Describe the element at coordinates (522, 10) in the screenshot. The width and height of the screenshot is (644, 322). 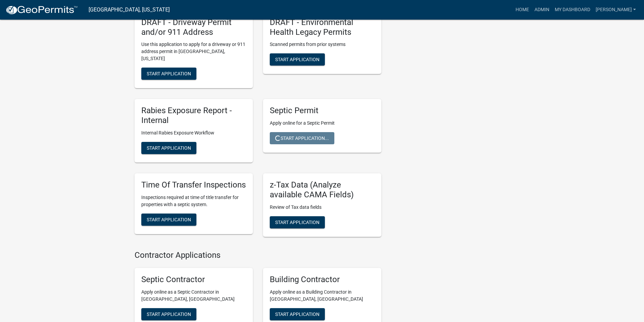
I see `a: Home` at that location.